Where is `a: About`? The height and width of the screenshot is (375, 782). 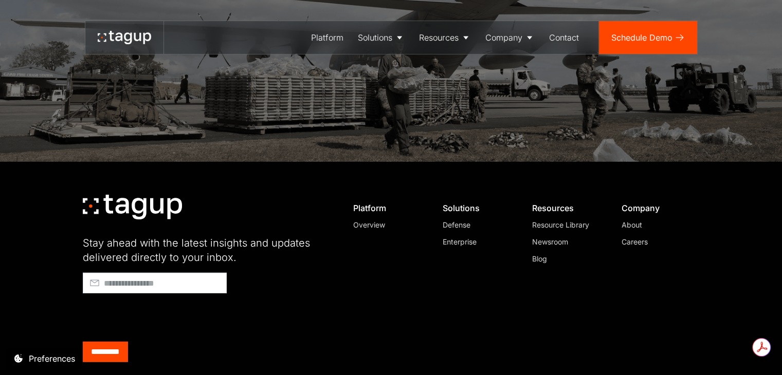
a: About is located at coordinates (656, 225).